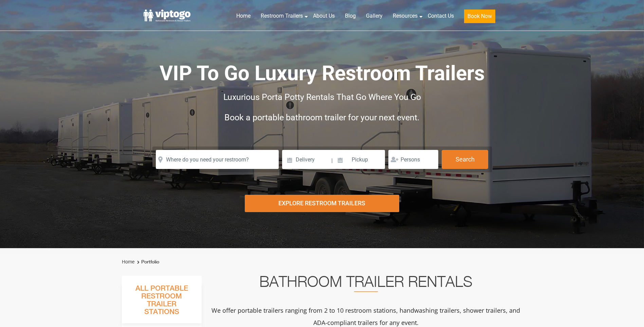 This screenshot has width=644, height=327. Describe the element at coordinates (413, 159) in the screenshot. I see `input: Persons` at that location.